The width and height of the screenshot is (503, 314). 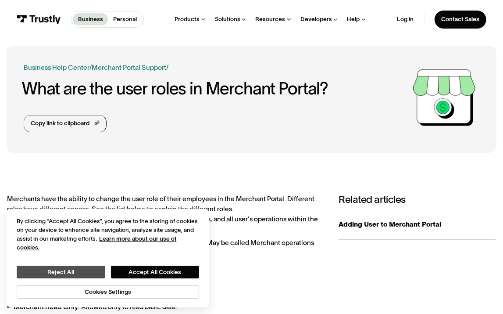 What do you see at coordinates (57, 67) in the screenshot?
I see `a: Business Help Center` at bounding box center [57, 67].